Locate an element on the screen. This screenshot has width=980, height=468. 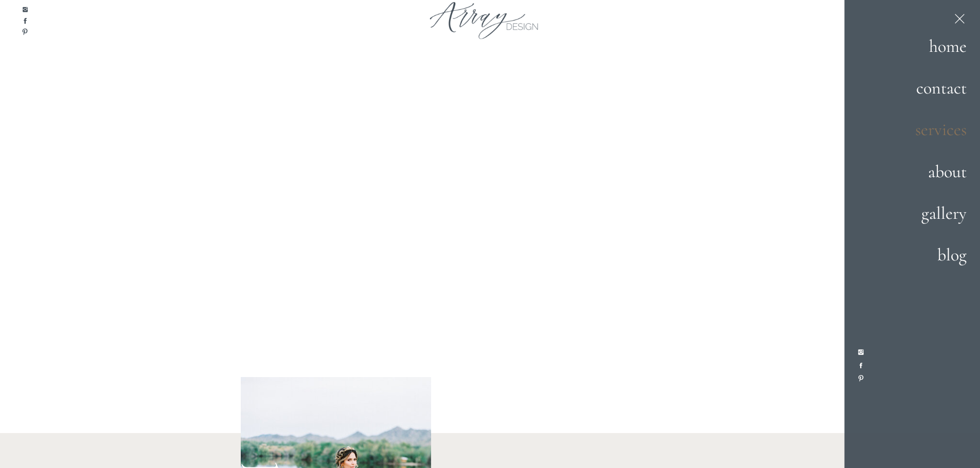
i: Unique is located at coordinates (712, 284).